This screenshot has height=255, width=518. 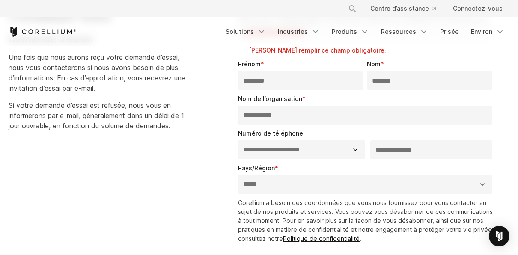 I want to click on span: Nom, so click(x=374, y=64).